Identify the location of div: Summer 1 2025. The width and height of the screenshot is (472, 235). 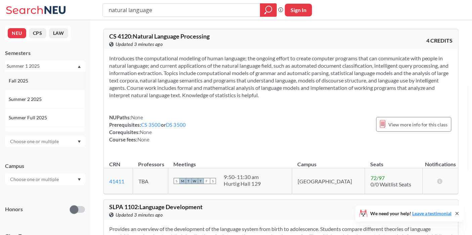
(42, 66).